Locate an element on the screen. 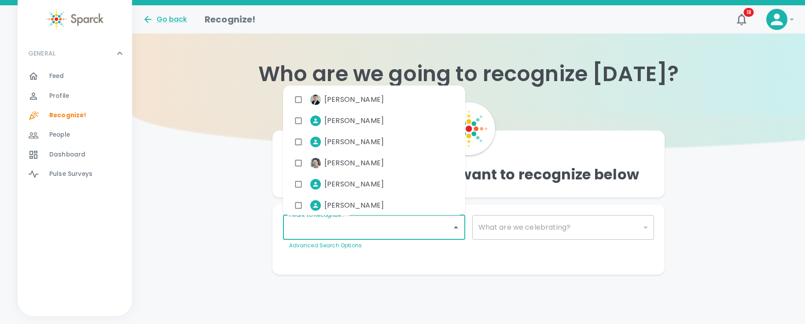 This screenshot has height=324, width=805. span: 18 is located at coordinates (749, 12).